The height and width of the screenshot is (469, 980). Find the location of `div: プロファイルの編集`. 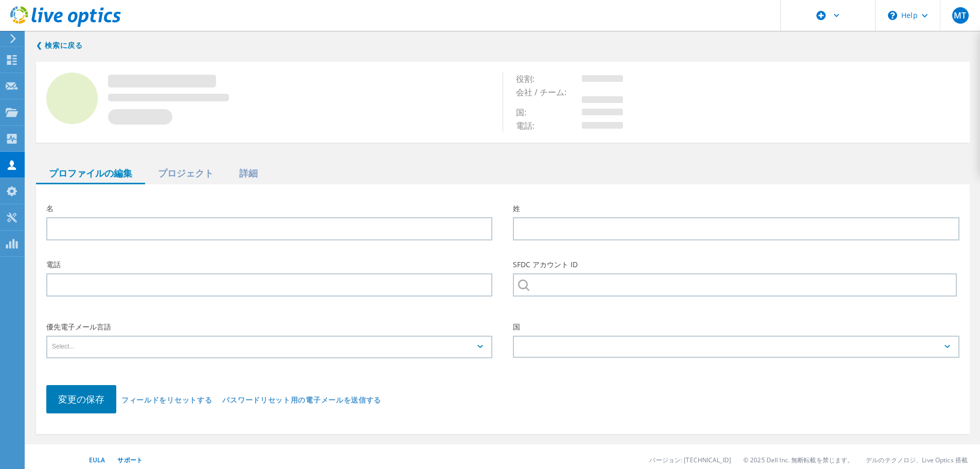

div: プロファイルの編集 is located at coordinates (91, 173).